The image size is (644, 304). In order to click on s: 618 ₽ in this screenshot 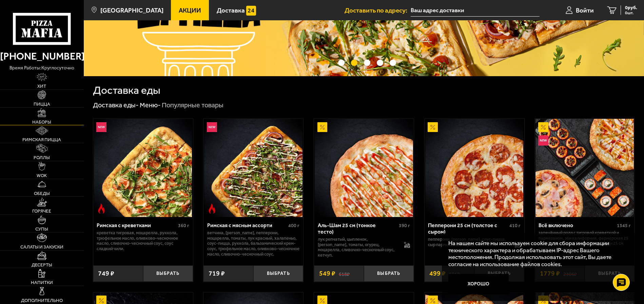, I will do `click(344, 274)`.